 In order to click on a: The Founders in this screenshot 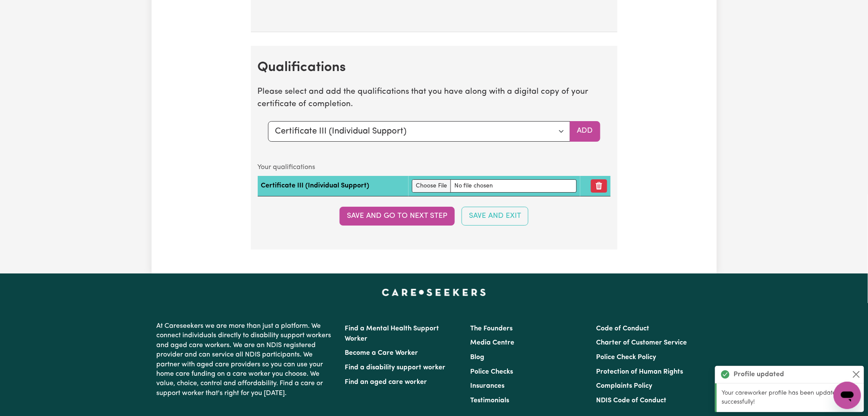, I will do `click(492, 329)`.